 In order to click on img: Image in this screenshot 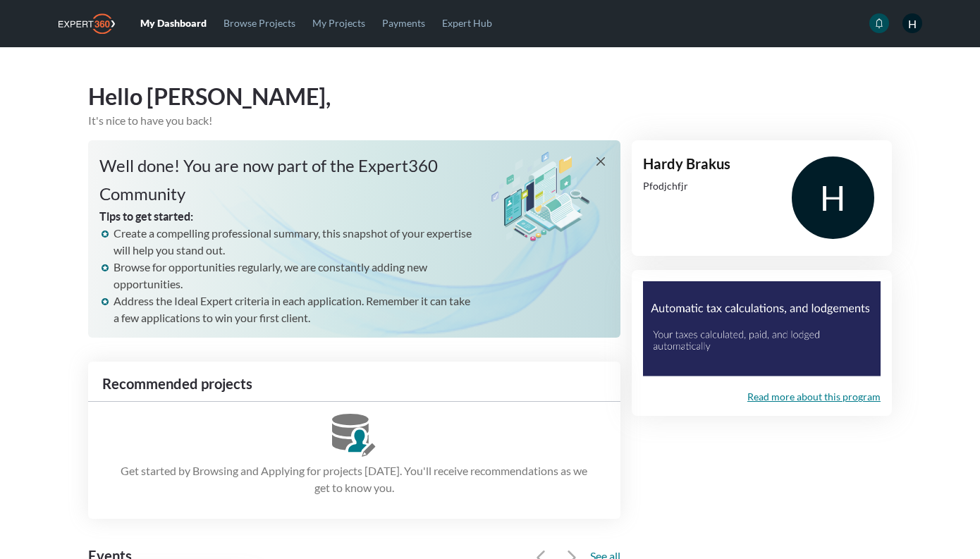, I will do `click(762, 328)`.